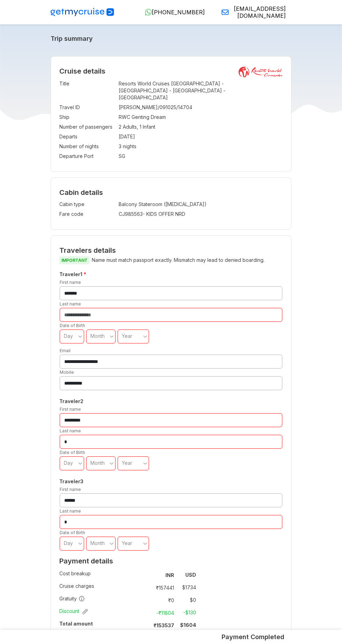  Describe the element at coordinates (173, 214) in the screenshot. I see `div: CJ985563 - KIDS OFFER NRD` at that location.